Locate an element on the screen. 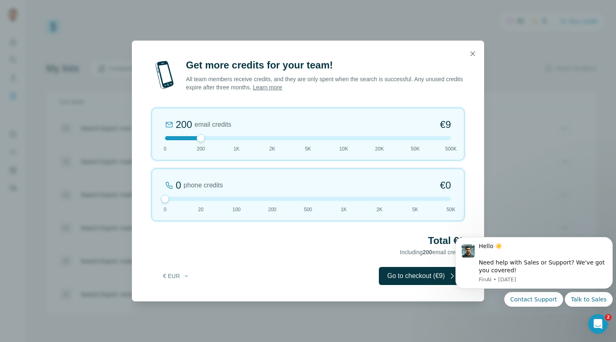 The width and height of the screenshot is (616, 342). span: 2 is located at coordinates (608, 317).